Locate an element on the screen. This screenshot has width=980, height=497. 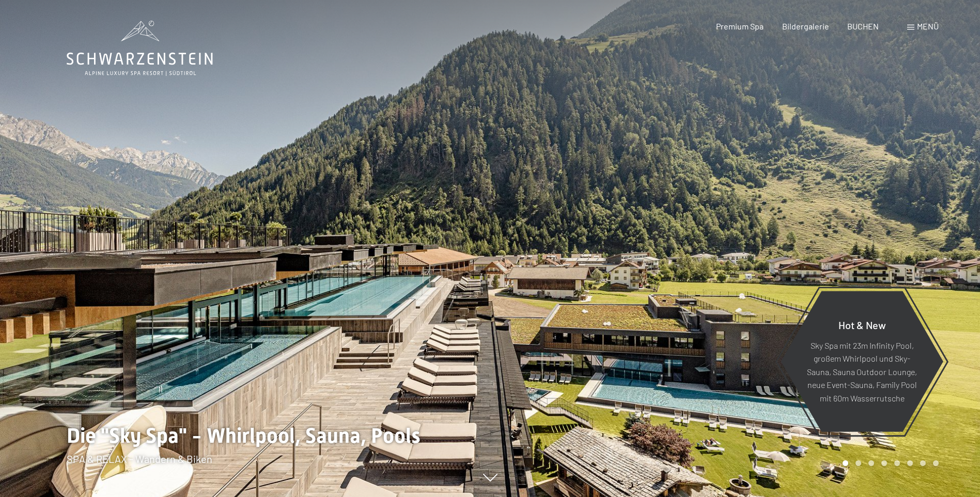
div: Carousel Page 7 is located at coordinates (923, 463).